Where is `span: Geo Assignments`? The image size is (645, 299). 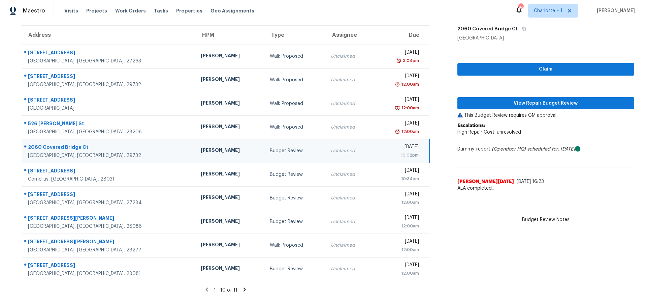 span: Geo Assignments is located at coordinates (233, 11).